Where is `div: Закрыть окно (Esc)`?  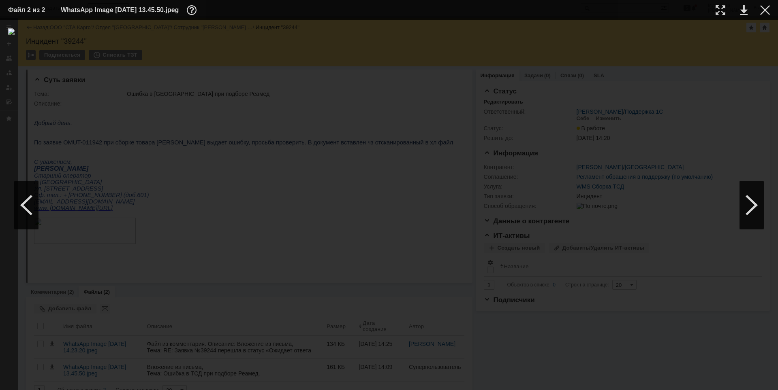 div: Закрыть окно (Esc) is located at coordinates (765, 10).